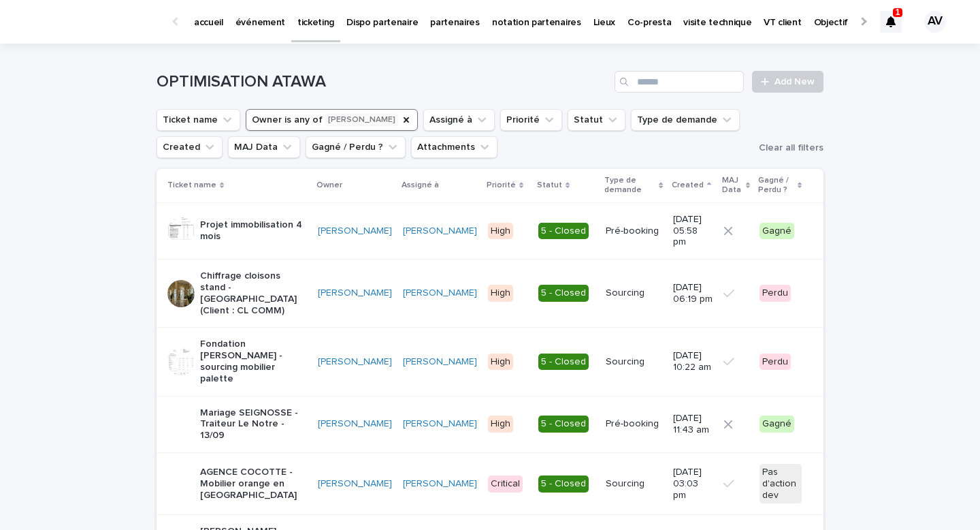  Describe the element at coordinates (936, 22) in the screenshot. I see `div: AV` at that location.